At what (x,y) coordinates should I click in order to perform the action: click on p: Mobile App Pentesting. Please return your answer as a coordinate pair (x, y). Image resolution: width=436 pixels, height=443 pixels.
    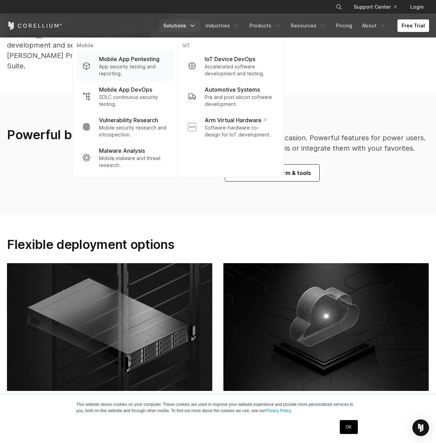
    Looking at the image, I should click on (129, 59).